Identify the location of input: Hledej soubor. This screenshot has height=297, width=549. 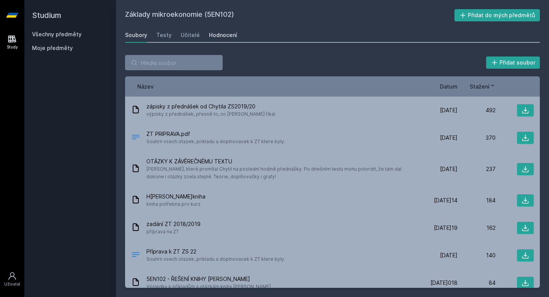
(174, 63).